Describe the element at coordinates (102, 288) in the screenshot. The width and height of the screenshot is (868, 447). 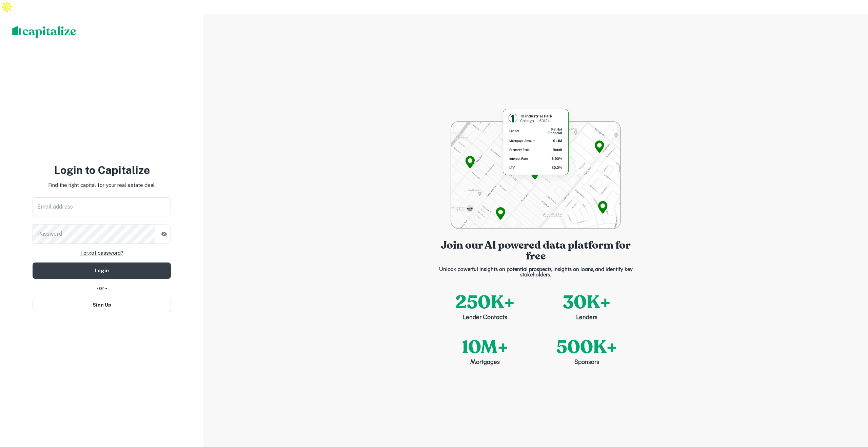
I see `div: - or -` at that location.